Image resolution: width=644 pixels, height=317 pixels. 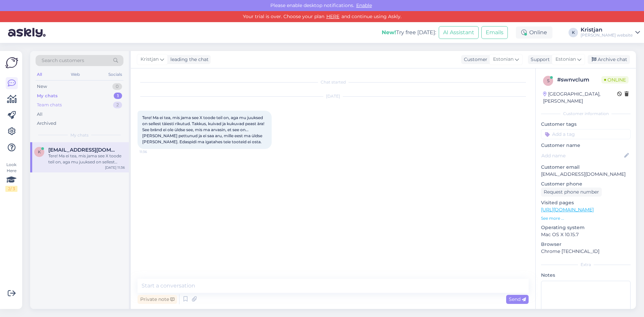 I want to click on div: Team chats, so click(x=49, y=105).